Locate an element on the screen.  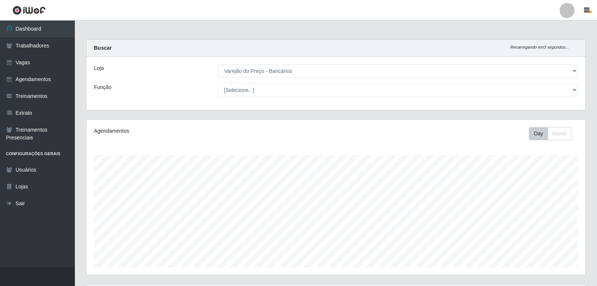
button: Month is located at coordinates (560, 134).